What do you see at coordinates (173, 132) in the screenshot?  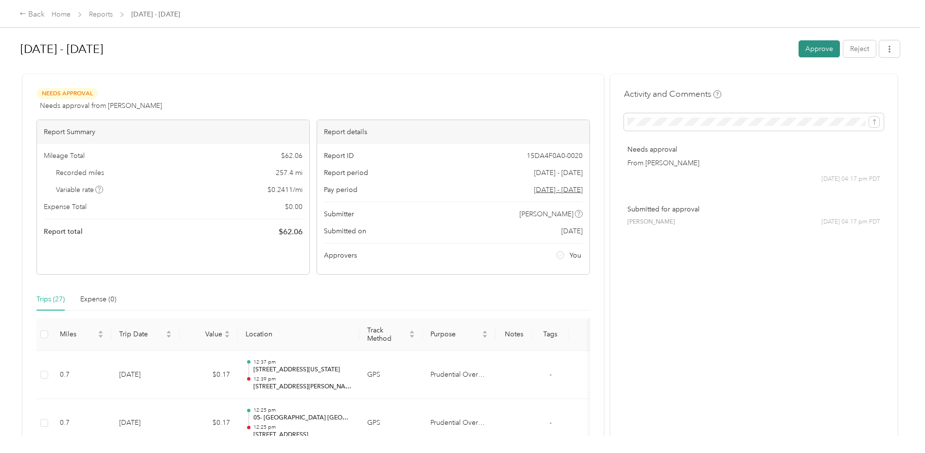 I see `div: Report Summary` at bounding box center [173, 132].